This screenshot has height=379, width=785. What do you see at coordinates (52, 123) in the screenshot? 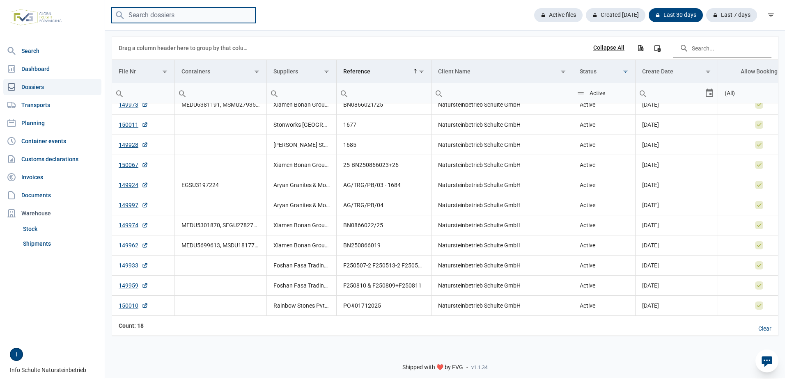
I see `a: Planning` at bounding box center [52, 123].